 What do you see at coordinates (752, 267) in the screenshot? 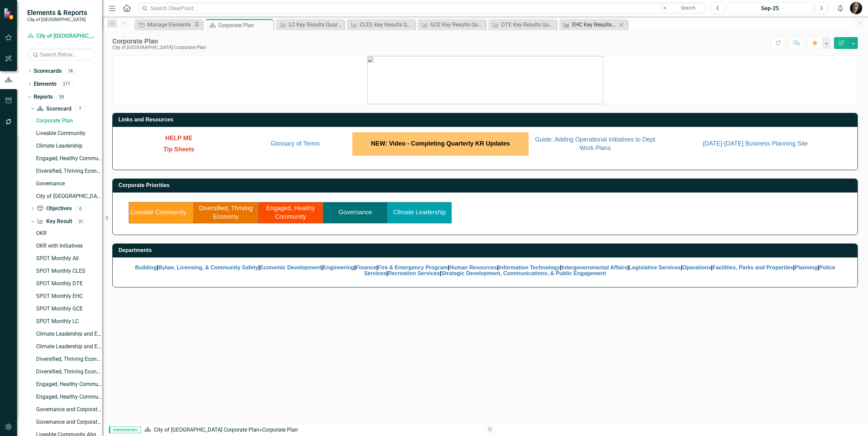
I see `a: Facilities, Parks and Properties` at bounding box center [752, 267].